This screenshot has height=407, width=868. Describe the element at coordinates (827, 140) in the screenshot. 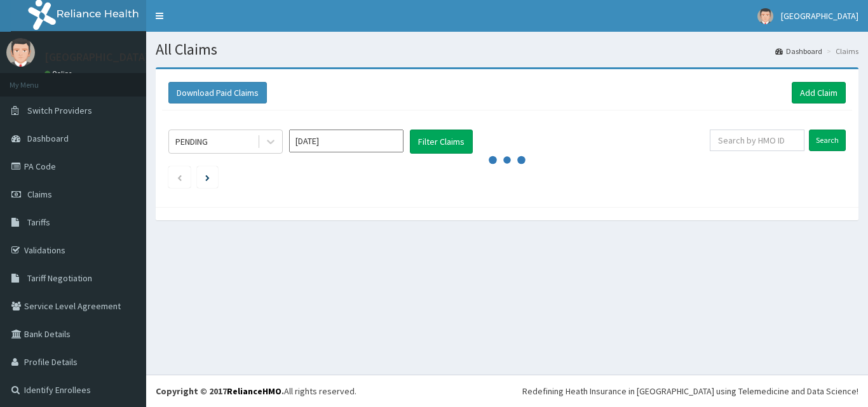

I see `input: Search` at that location.